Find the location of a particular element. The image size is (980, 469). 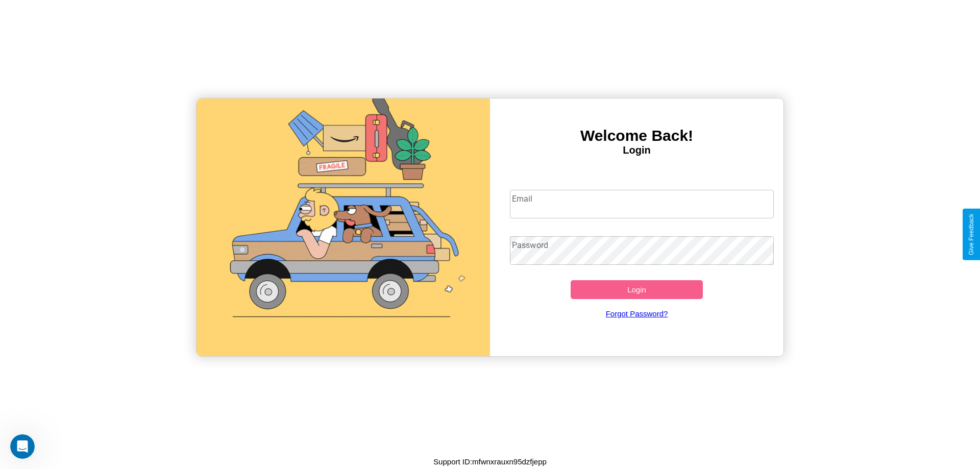

a: Forgot Password? is located at coordinates (637, 314).